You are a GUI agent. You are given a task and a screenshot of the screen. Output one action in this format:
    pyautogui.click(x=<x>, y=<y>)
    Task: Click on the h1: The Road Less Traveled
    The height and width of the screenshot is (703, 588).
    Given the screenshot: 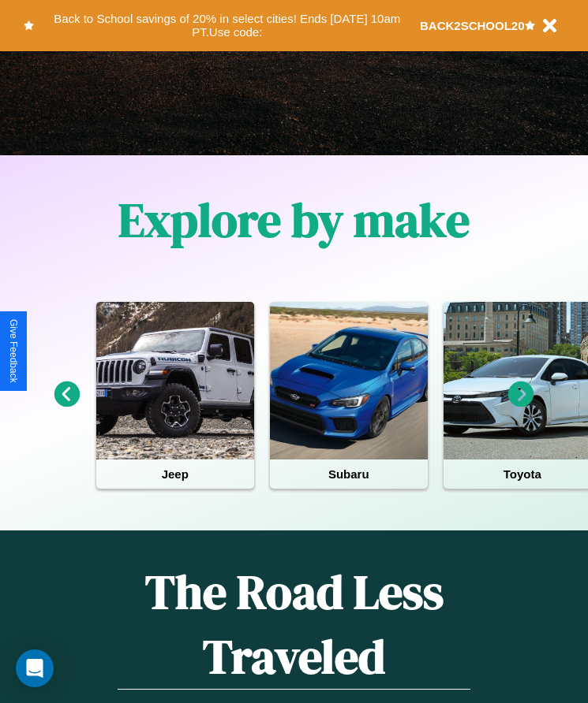 What is the action you would take?
    pyautogui.click(x=294, y=624)
    